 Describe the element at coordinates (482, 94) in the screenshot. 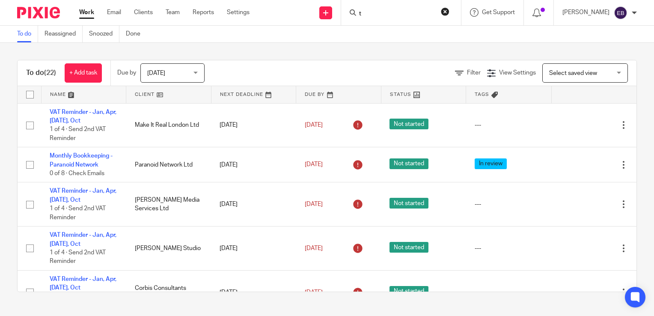

I see `span: Tags` at that location.